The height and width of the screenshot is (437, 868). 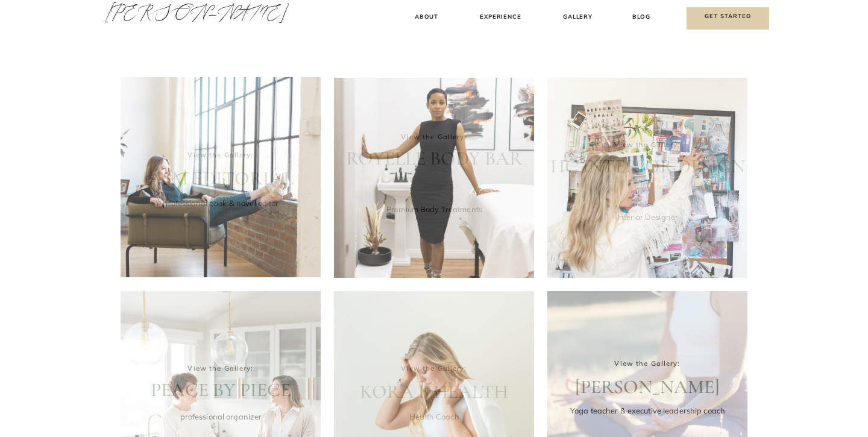 I want to click on h3: Get Started, so click(x=728, y=18).